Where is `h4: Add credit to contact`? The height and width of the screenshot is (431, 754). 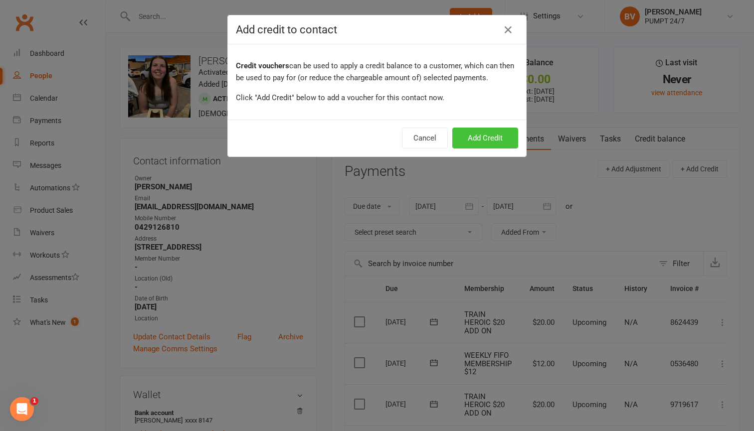 h4: Add credit to contact is located at coordinates (377, 29).